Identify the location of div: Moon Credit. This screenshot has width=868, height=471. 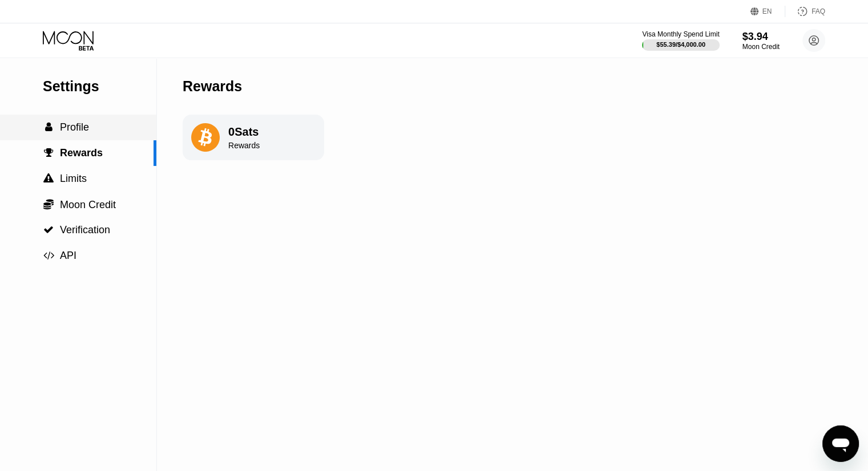
(761, 47).